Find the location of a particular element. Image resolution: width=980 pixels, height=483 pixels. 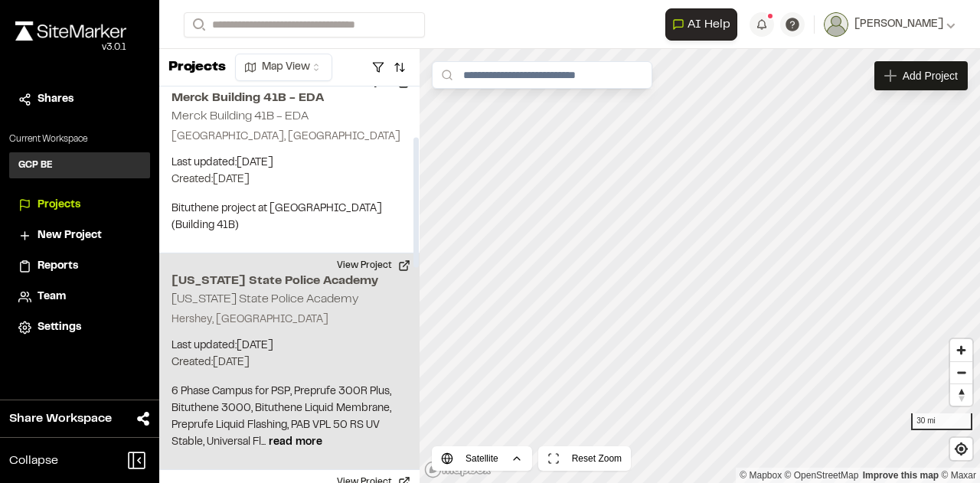

span: Share Workspace is located at coordinates (61, 418).